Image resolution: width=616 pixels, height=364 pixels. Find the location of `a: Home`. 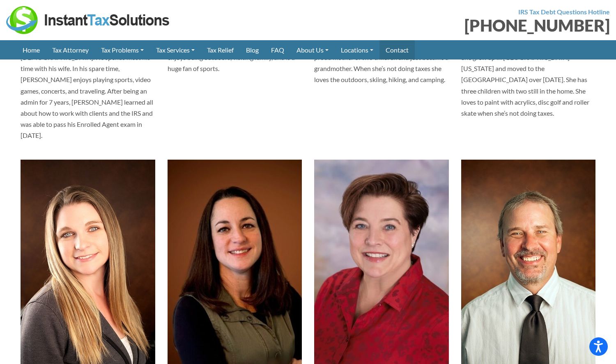

a: Home is located at coordinates (31, 50).